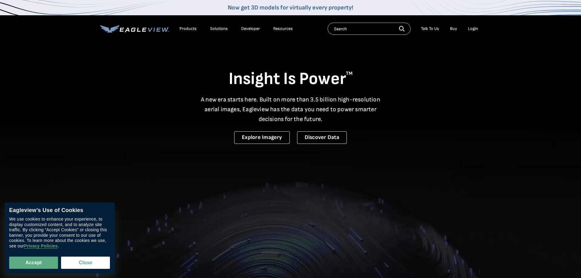 The image size is (581, 278). I want to click on a: Explore Imagery, so click(262, 137).